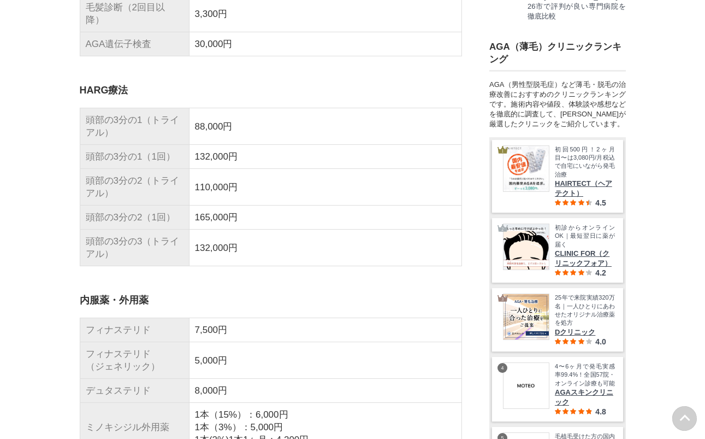 This screenshot has height=439, width=705. I want to click on td: 8,000円, so click(325, 390).